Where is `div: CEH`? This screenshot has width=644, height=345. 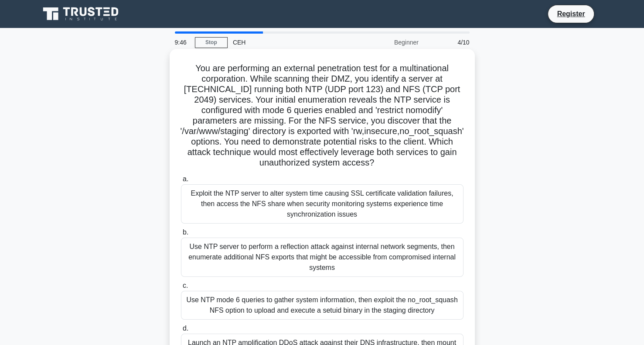 div: CEH is located at coordinates (287, 42).